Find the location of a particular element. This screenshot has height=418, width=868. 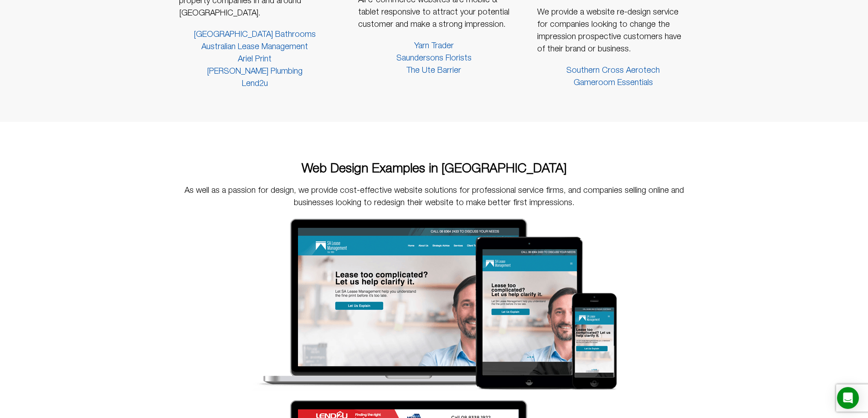

span: Gameroom Essentials is located at coordinates (613, 83).